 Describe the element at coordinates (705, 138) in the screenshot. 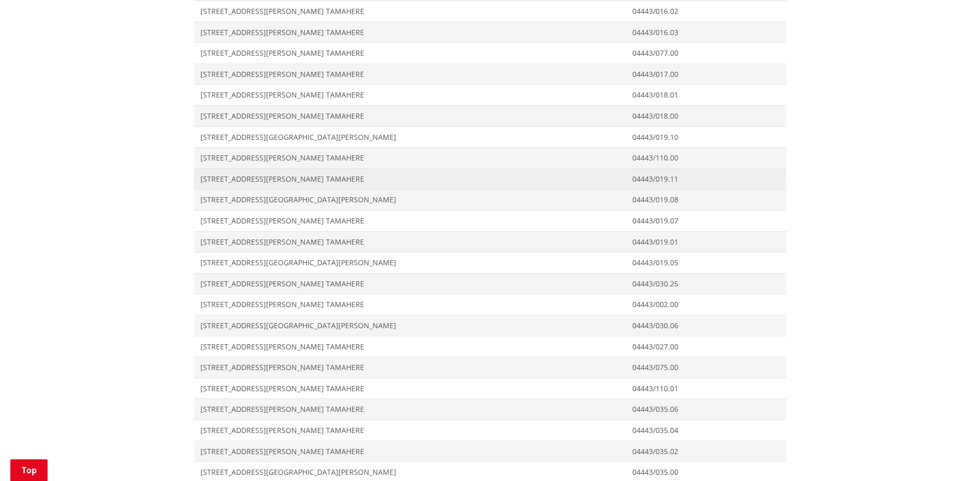

I see `span: 04443/019.10` at that location.